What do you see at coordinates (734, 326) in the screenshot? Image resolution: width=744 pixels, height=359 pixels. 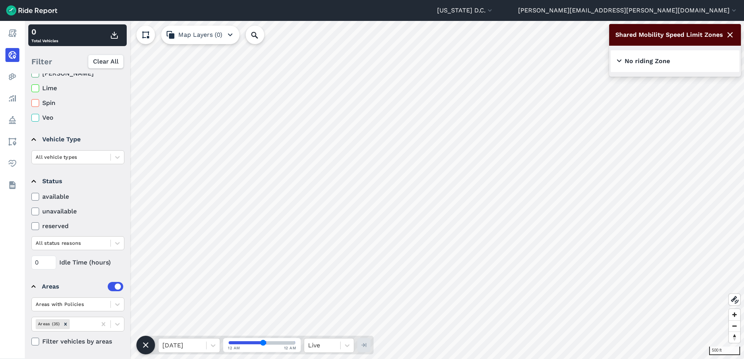 I see `button: Zoom out` at bounding box center [734, 326].